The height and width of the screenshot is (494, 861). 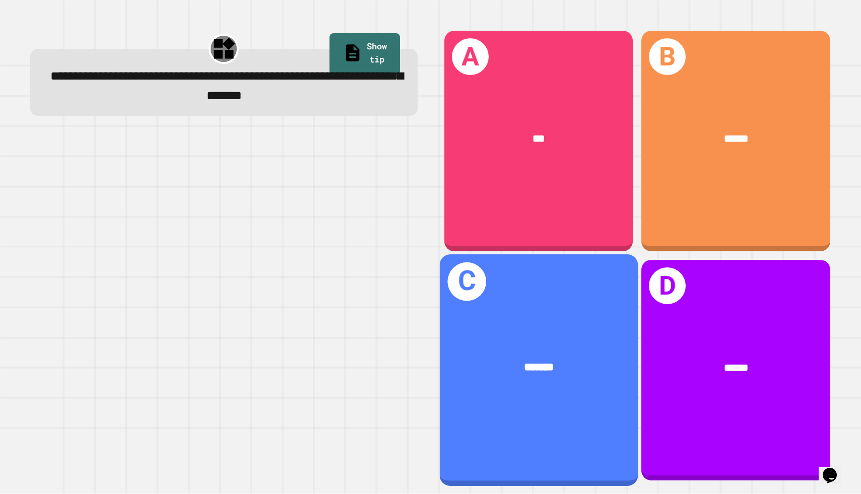 I want to click on h1: B, so click(x=667, y=56).